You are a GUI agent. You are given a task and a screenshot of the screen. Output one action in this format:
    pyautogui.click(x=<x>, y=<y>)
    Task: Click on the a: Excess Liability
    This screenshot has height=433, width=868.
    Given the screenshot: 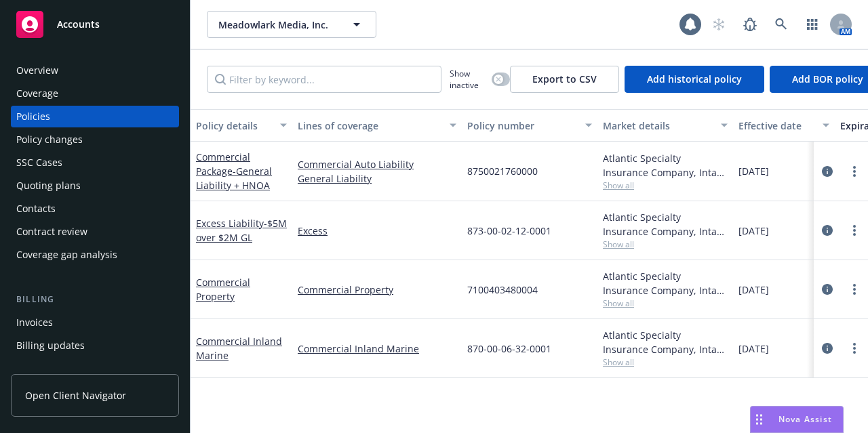 What is the action you would take?
    pyautogui.click(x=241, y=230)
    